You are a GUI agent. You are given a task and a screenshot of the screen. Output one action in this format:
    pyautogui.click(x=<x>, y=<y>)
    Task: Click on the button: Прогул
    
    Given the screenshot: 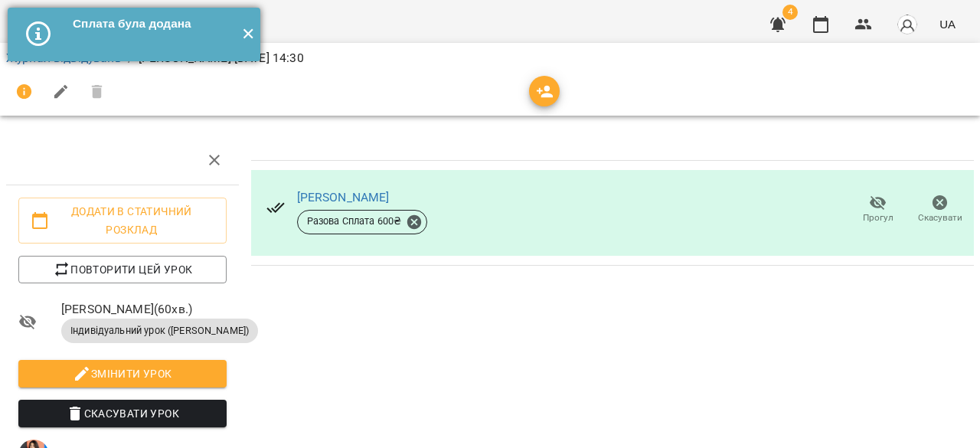 What is the action you would take?
    pyautogui.click(x=877, y=210)
    